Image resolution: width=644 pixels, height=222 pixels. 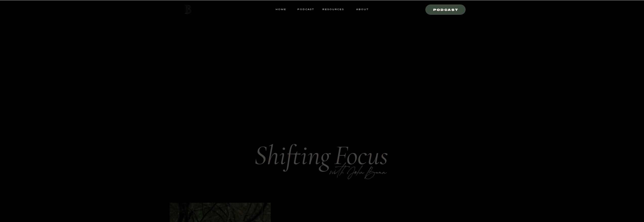 I want to click on a: HOME, so click(x=281, y=9).